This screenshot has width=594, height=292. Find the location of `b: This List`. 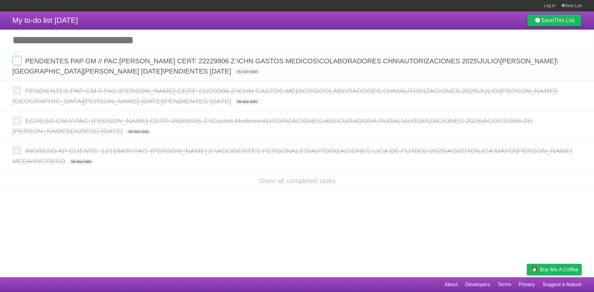

b: This List is located at coordinates (564, 20).